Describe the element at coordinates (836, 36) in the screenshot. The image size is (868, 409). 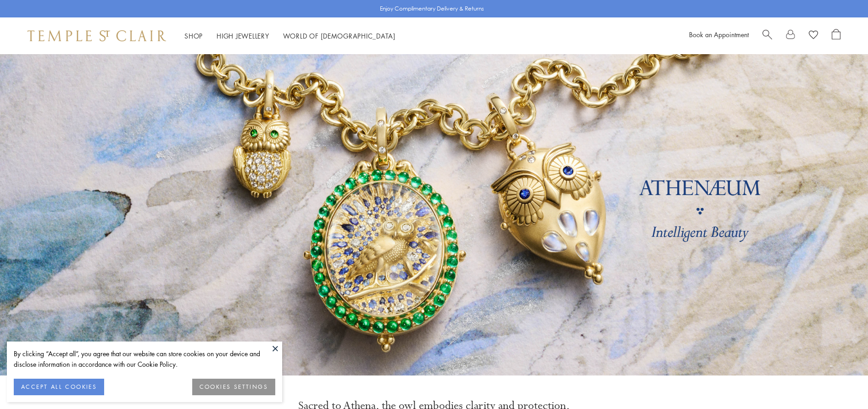
I see `a: Open Shopping Bag` at that location.